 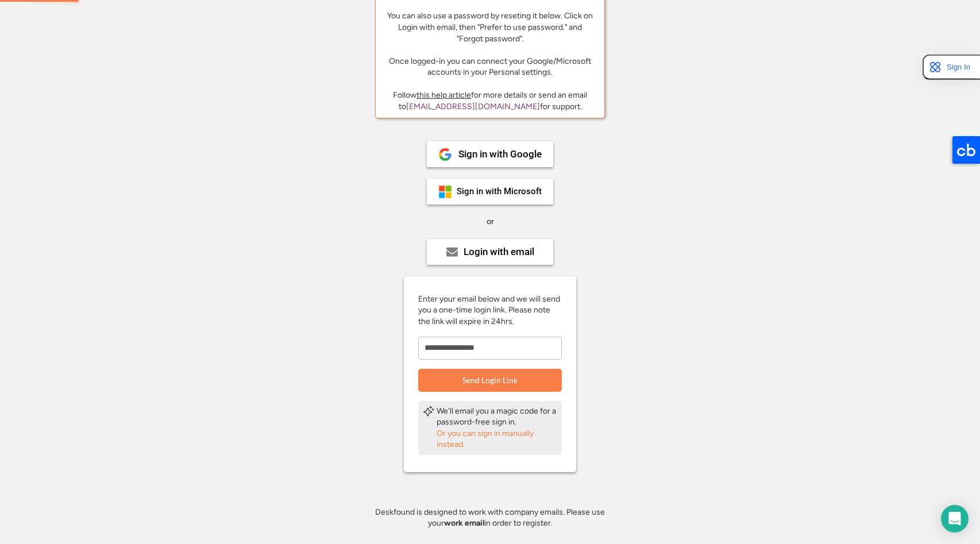 What do you see at coordinates (497, 439) in the screenshot?
I see `div: Or you can sign in manually instead.` at bounding box center [497, 439].